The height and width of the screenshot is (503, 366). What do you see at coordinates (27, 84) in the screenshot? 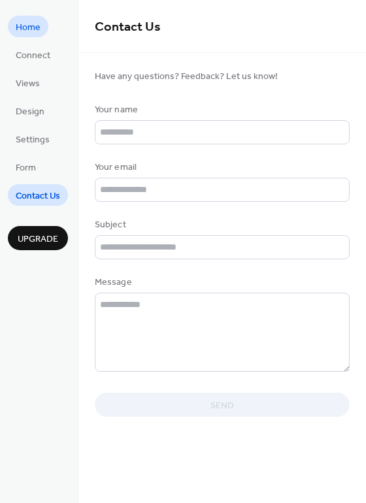
I see `span: Views` at bounding box center [27, 84].